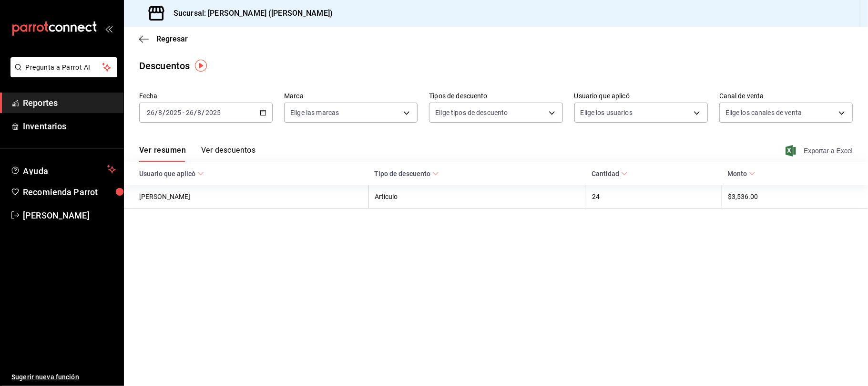 The height and width of the screenshot is (386, 868). Describe the element at coordinates (201, 65) in the screenshot. I see `img: Tooltip marker` at that location.